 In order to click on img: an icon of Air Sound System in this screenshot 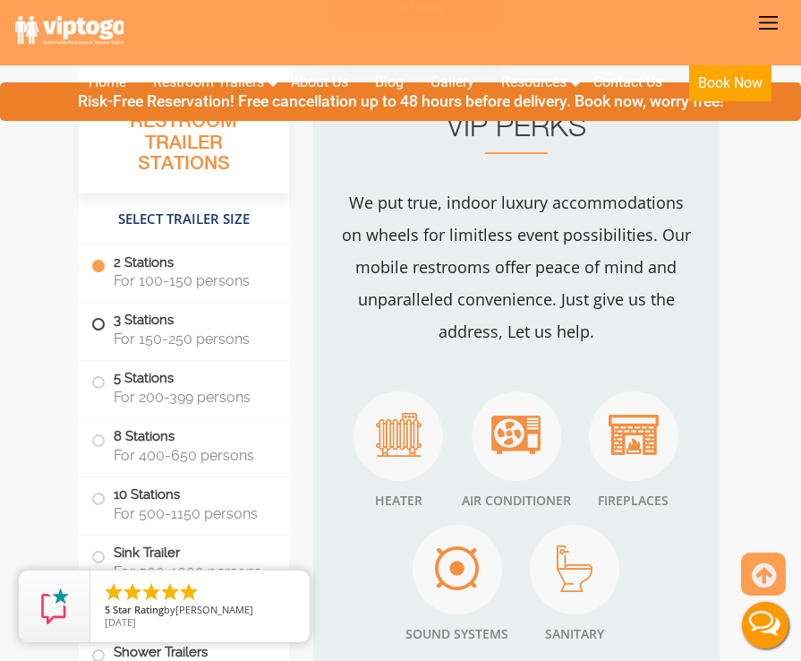, I will do `click(457, 568)`.